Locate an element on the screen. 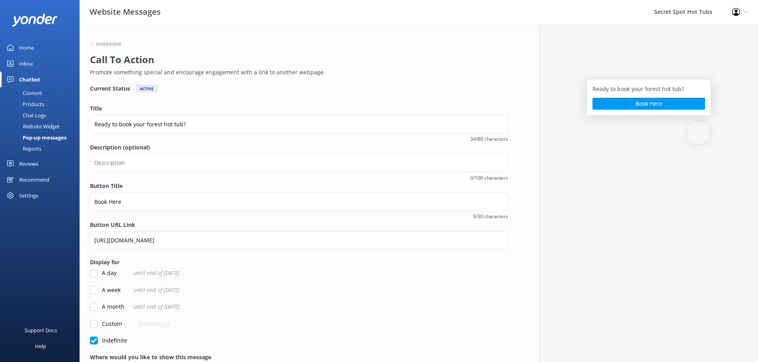  label: Where would you like to show this message is located at coordinates (299, 358).